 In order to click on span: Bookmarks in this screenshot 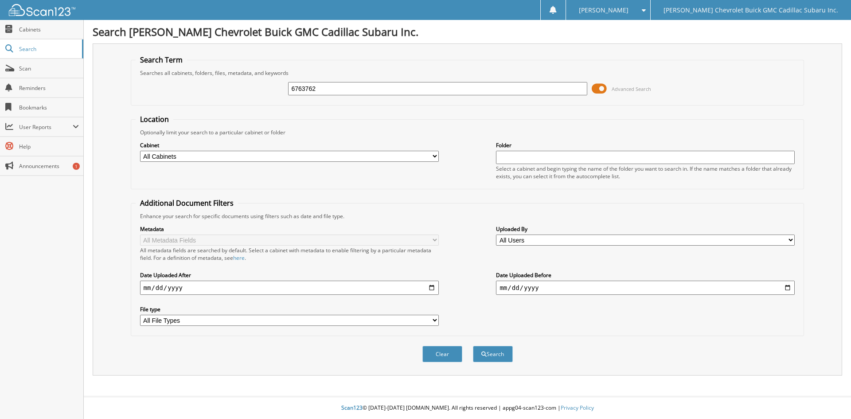, I will do `click(49, 107)`.